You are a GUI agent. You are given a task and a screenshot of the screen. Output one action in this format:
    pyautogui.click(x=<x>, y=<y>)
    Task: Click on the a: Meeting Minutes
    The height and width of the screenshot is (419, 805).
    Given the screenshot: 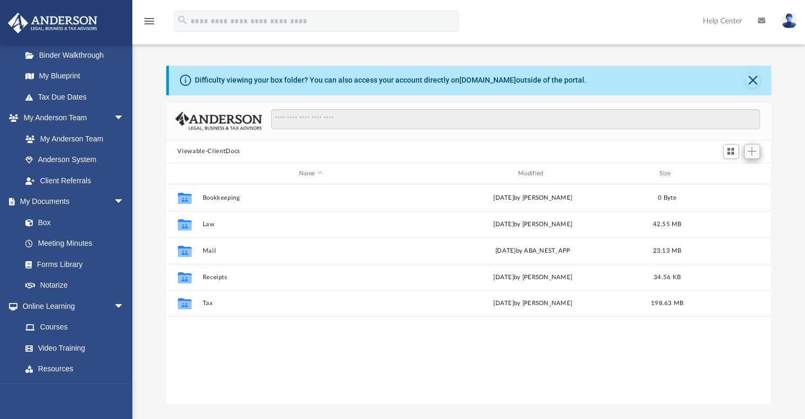 What is the action you would take?
    pyautogui.click(x=75, y=243)
    